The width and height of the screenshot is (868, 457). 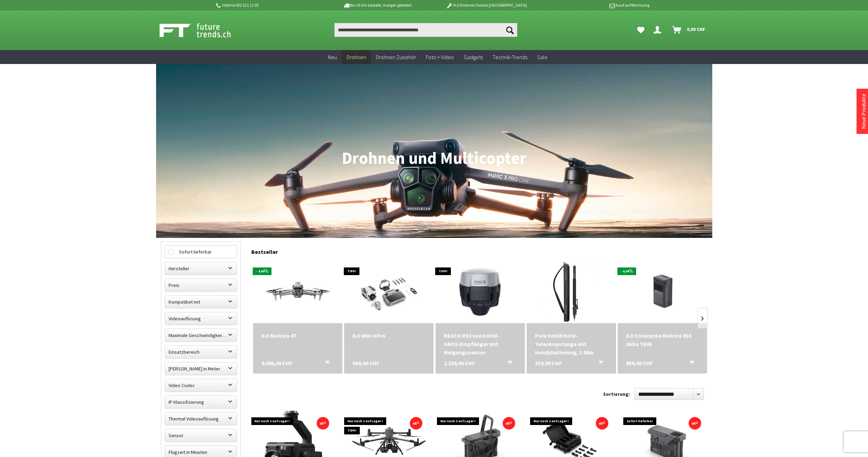 What do you see at coordinates (595, 5) in the screenshot?
I see `p: Kauf auf Rechnung` at bounding box center [595, 5].